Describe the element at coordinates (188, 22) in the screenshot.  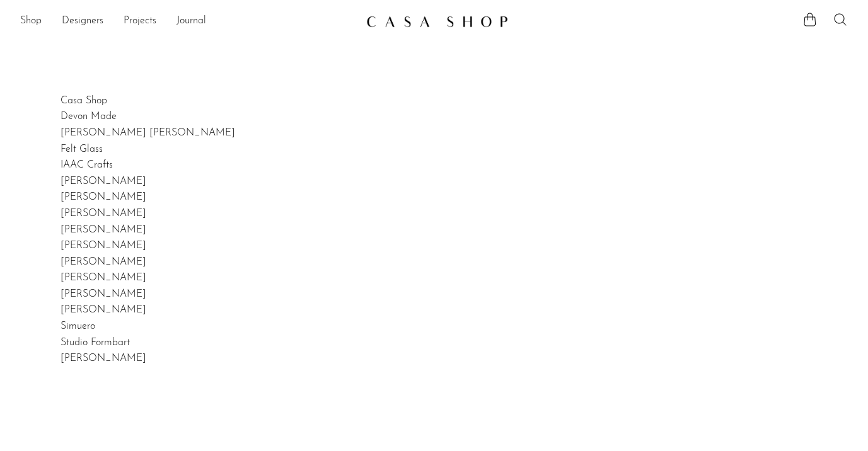
I see `nav: Desktop navigation` at that location.